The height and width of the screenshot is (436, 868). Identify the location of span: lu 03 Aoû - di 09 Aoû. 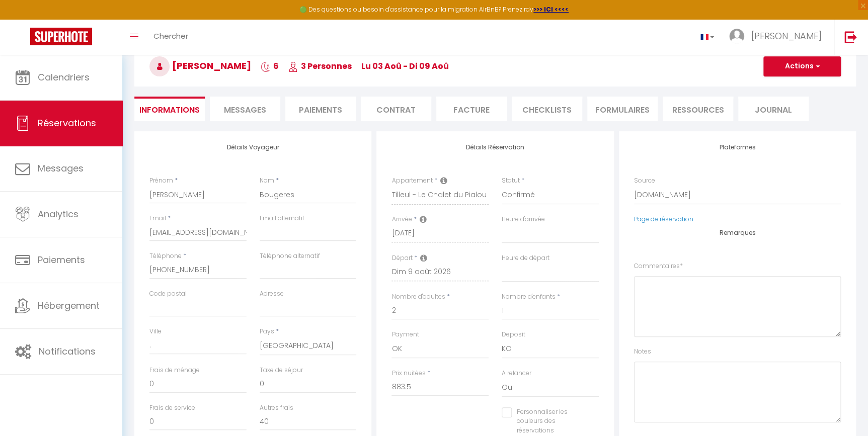
(405, 66).